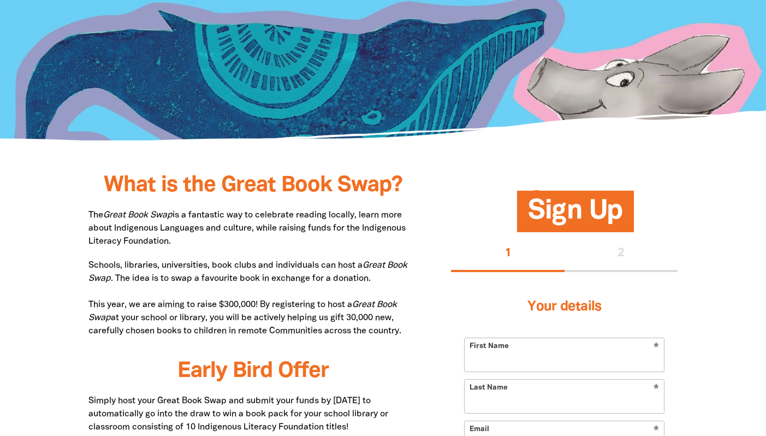  I want to click on p: Schools, libraries, universities, book clubs and individuals can host a . The idea is to swap a f..., so click(253, 298).